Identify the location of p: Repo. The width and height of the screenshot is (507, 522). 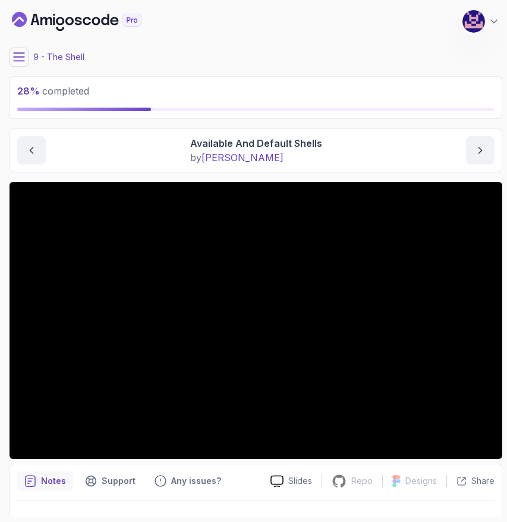
(362, 481).